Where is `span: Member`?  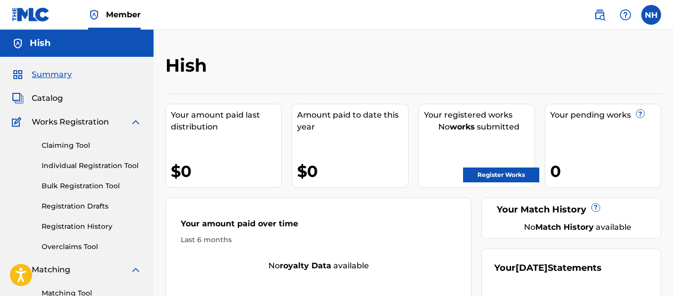 span: Member is located at coordinates (123, 14).